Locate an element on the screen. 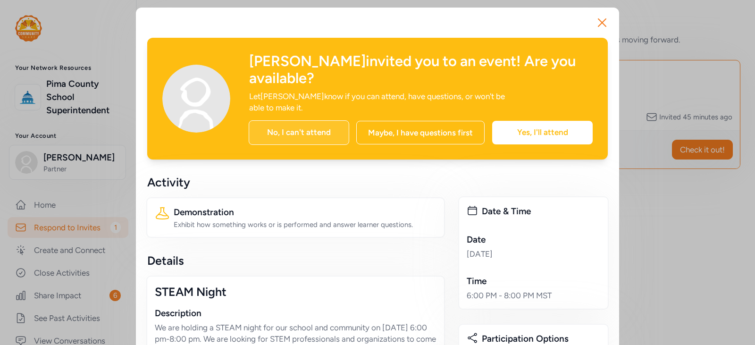 Image resolution: width=755 pixels, height=345 pixels. div: Maybe, I have questions first is located at coordinates (420, 133).